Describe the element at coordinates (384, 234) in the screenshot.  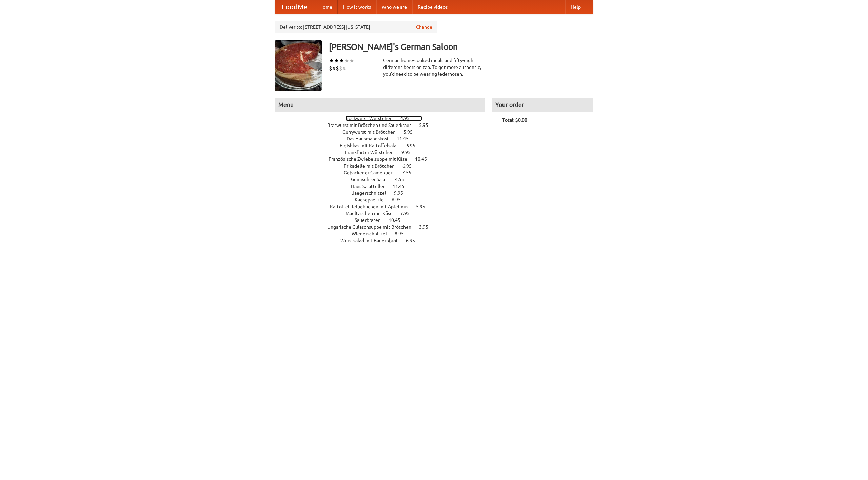
I see `a: Wienerschnitzel 8.95` at that location.